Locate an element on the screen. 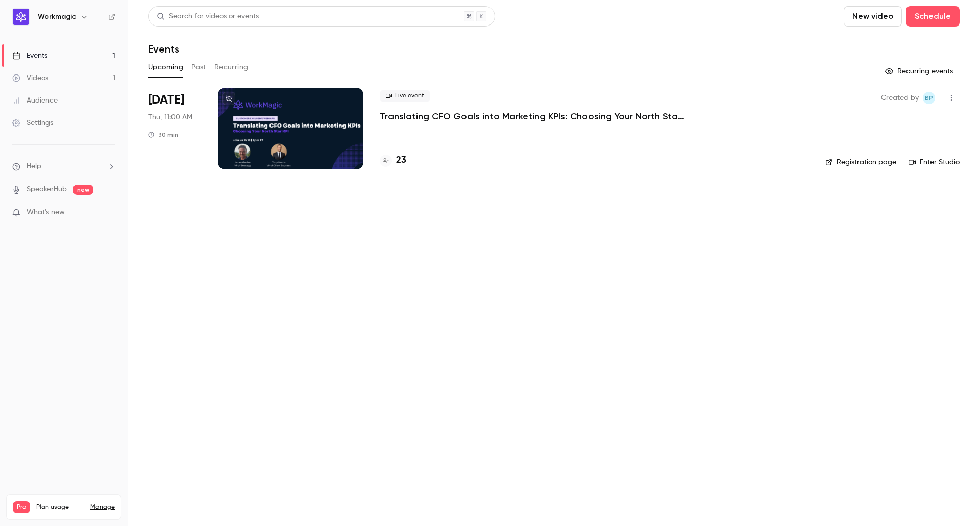 This screenshot has width=980, height=526. button: Upcoming is located at coordinates (165, 68).